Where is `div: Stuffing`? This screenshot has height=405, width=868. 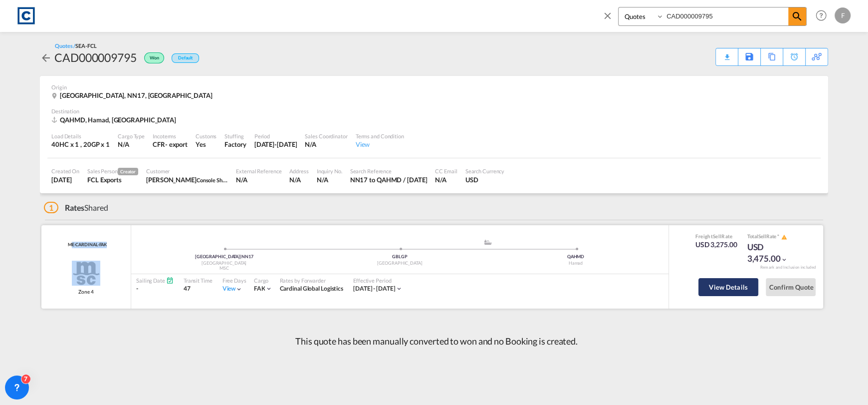 div: Stuffing is located at coordinates (235, 135).